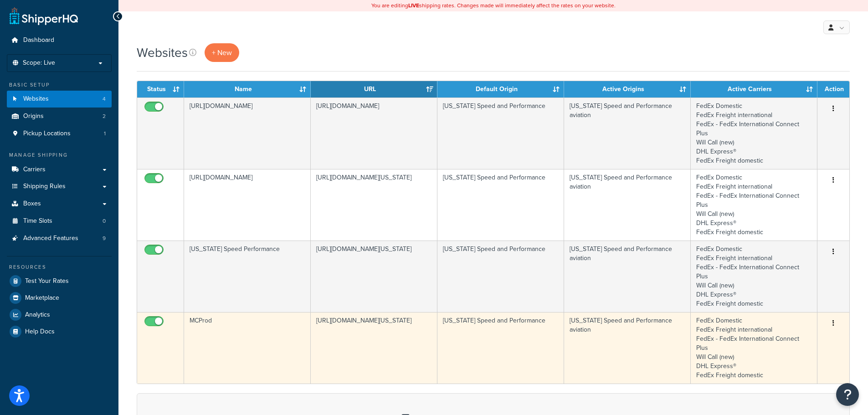 The height and width of the screenshot is (415, 868). Describe the element at coordinates (222, 52) in the screenshot. I see `a: + New` at that location.